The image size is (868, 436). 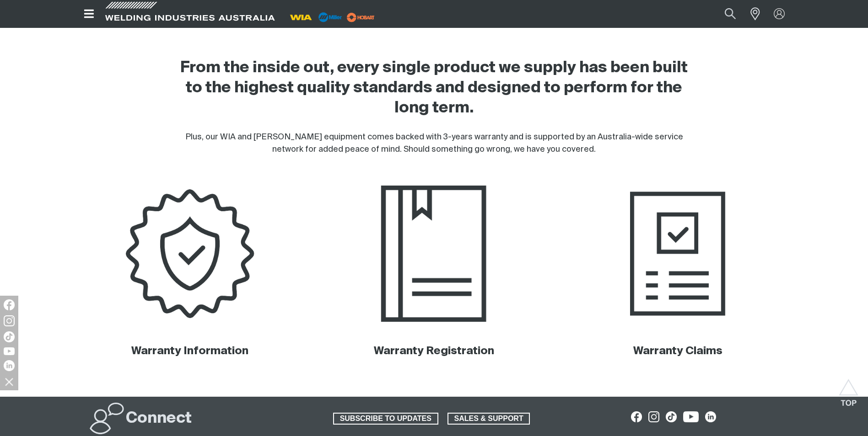 I want to click on a: SALES & SUPPORT, so click(x=488, y=419).